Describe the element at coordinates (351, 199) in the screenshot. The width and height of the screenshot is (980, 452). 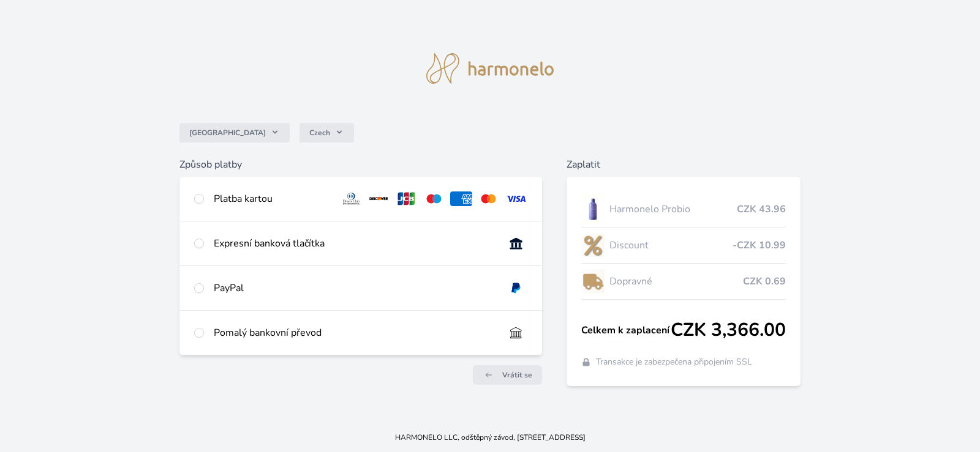
I see `img: diners.svg` at that location.